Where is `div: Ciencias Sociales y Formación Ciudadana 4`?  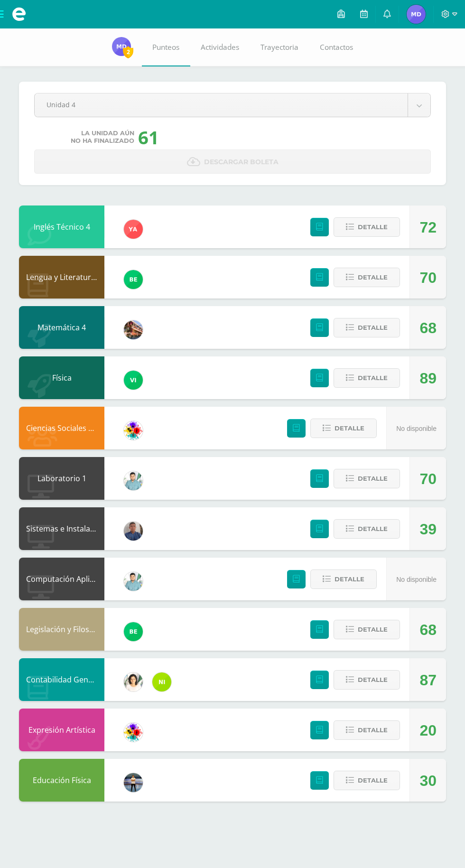
div: Ciencias Sociales y Formación Ciudadana 4 is located at coordinates (62, 428).